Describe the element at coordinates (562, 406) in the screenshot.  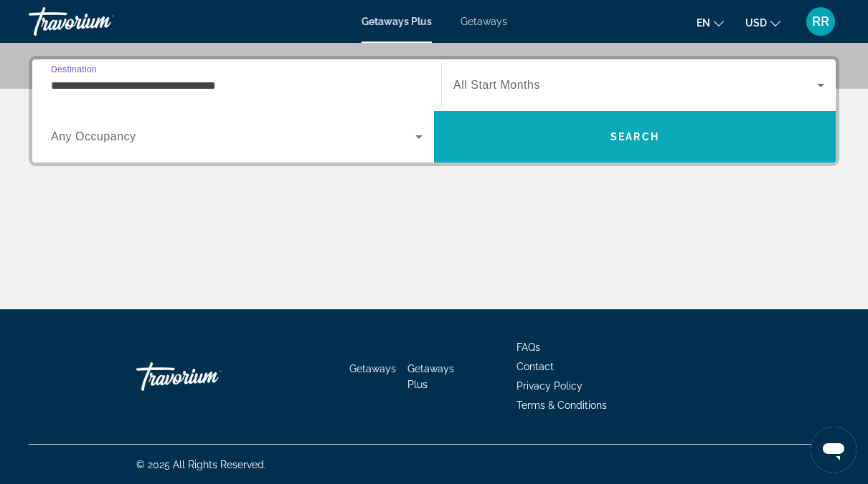
I see `a: Terms & Conditions` at that location.